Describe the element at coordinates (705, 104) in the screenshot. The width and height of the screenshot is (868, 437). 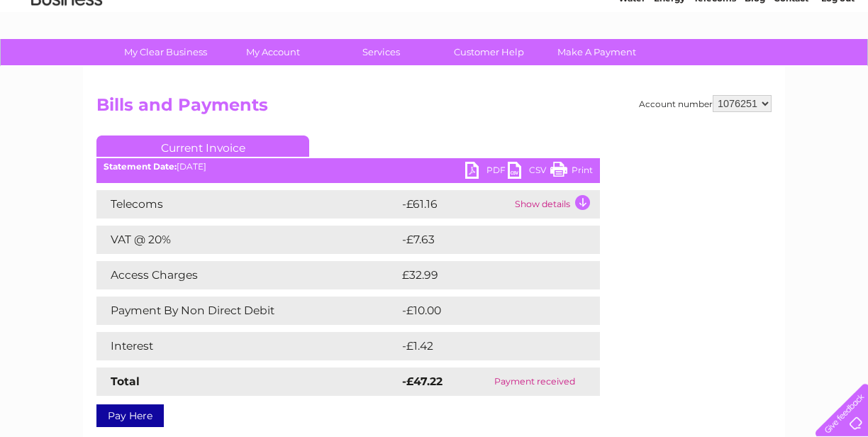
I see `div: Account number` at that location.